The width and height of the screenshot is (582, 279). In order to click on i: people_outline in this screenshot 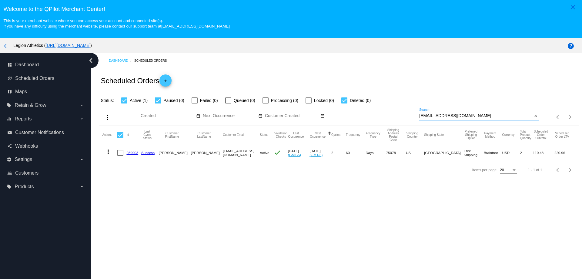, I will do `click(10, 173)`.